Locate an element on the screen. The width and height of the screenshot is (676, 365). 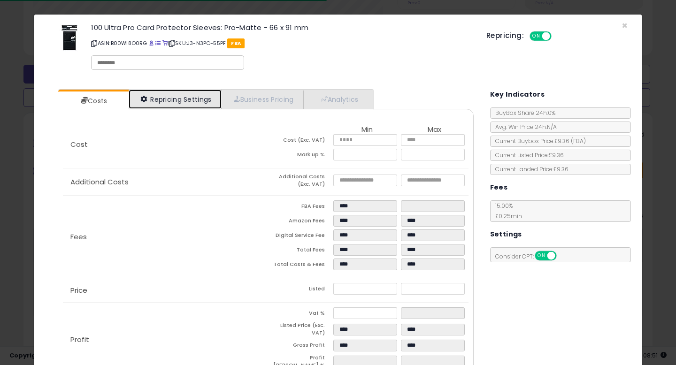
h5: Fees is located at coordinates (499, 187).